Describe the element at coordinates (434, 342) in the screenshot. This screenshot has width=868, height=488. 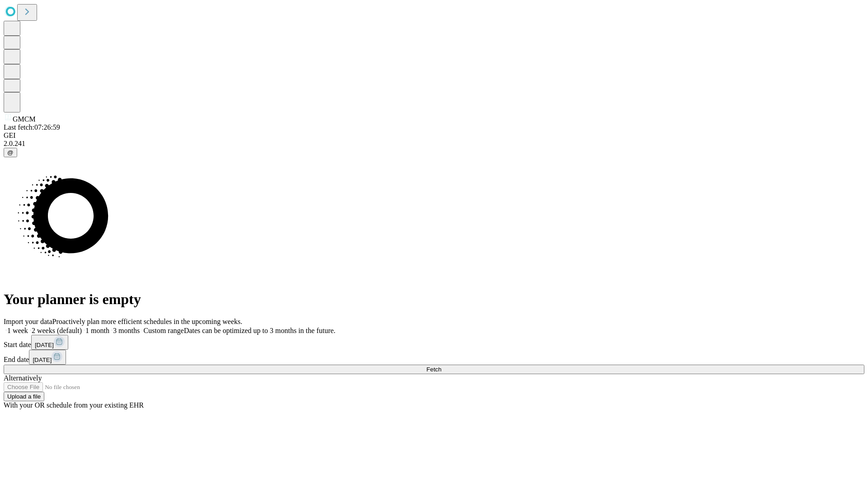
I see `div: Start date` at that location.